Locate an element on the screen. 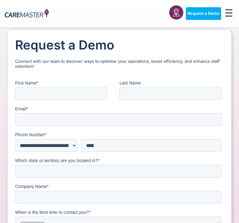 The width and height of the screenshot is (239, 223). span: Last Name is located at coordinates (115, 3).